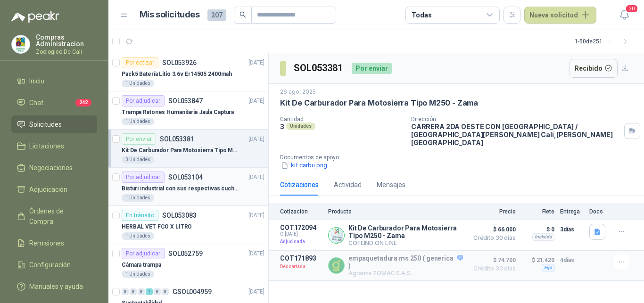 The height and width of the screenshot is (303, 644). What do you see at coordinates (185, 254) in the screenshot?
I see `p: SOL052759` at bounding box center [185, 254].